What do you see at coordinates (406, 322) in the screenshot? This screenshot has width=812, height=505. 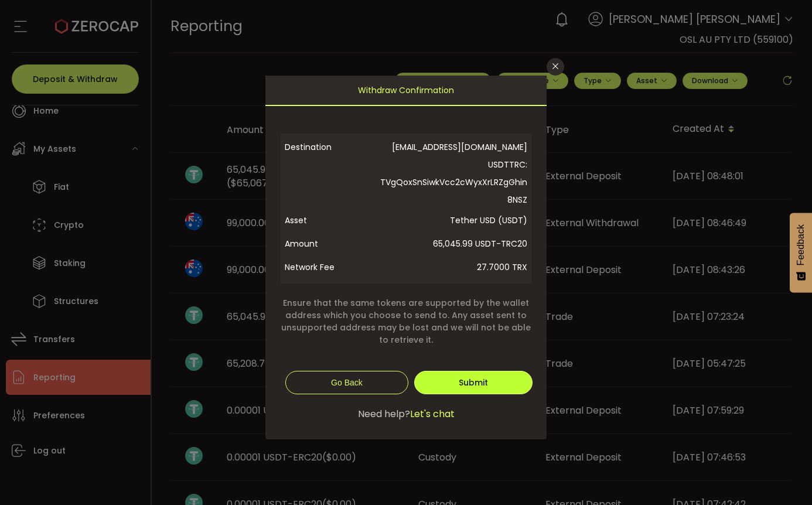 I see `span: Ensure that the same tokens are supported by the wallet address which you choose to send to. Any ...` at bounding box center [406, 322].